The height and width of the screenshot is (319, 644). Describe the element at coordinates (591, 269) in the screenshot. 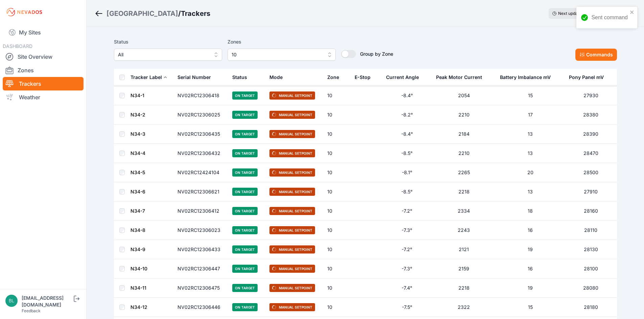

I see `td: 28100` at that location.